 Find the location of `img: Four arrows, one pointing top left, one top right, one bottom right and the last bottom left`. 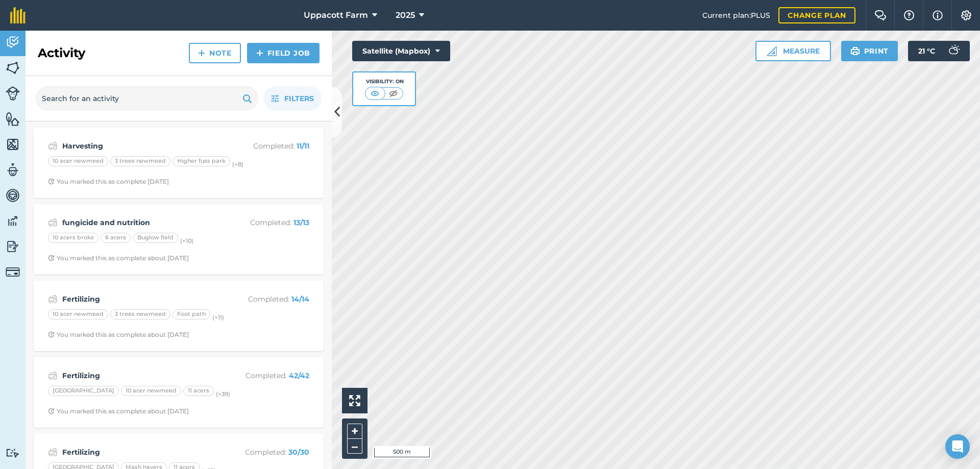

img: Four arrows, one pointing top left, one top right, one bottom right and the last bottom left is located at coordinates (354, 401).